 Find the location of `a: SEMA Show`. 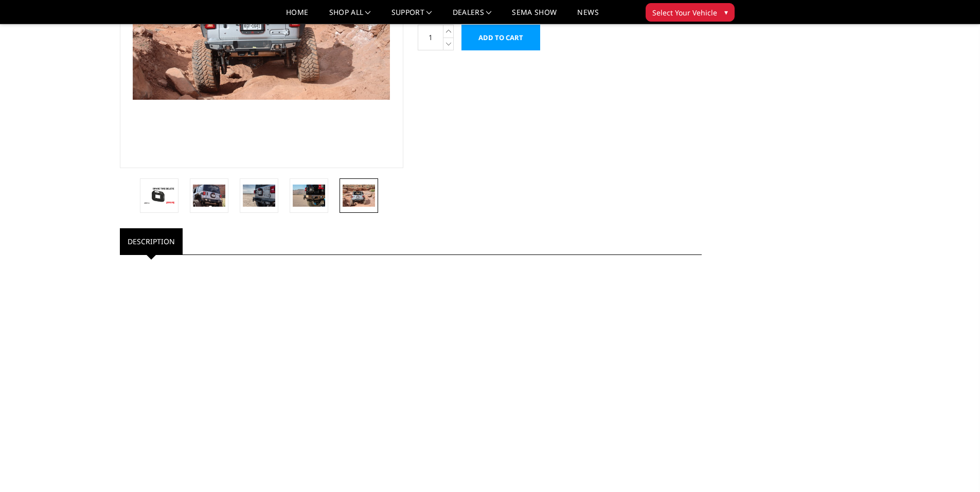

a: SEMA Show is located at coordinates (534, 16).